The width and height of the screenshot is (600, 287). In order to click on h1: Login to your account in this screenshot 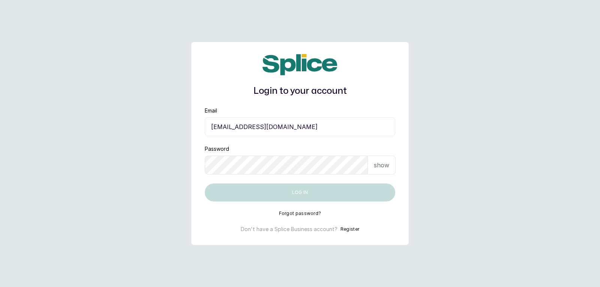, I will do `click(300, 91)`.